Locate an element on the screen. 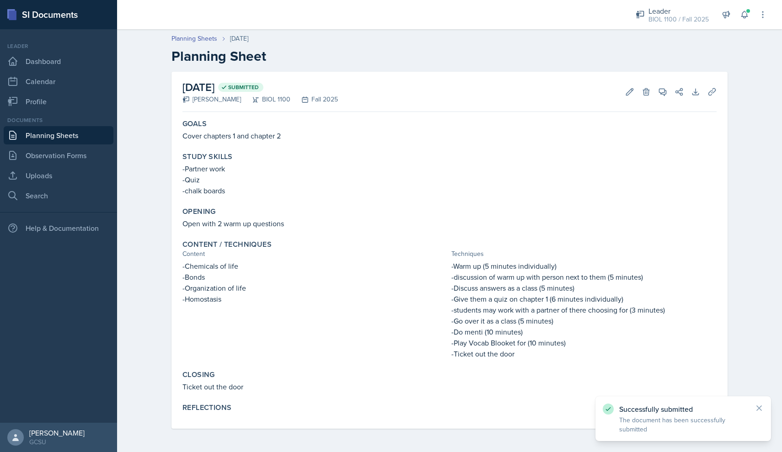  p: -Warm up (5 minutes individually) is located at coordinates (584, 266).